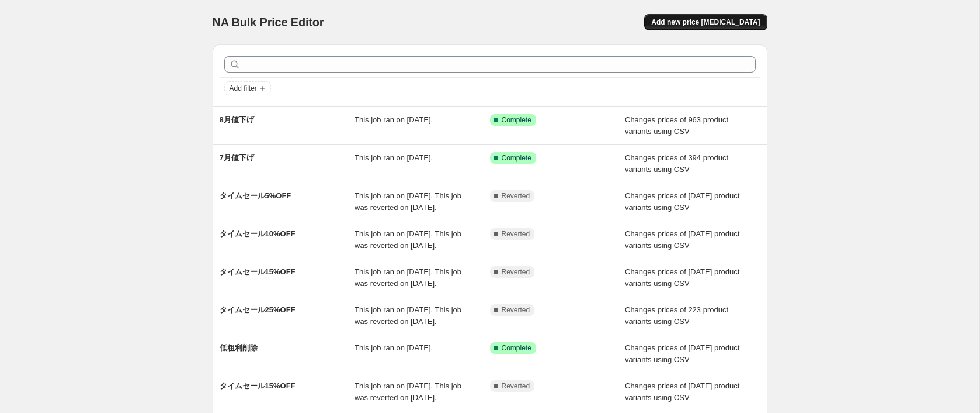 The height and width of the screenshot is (413, 980). I want to click on span: Changes prices of 394 product variants using CSV, so click(676, 163).